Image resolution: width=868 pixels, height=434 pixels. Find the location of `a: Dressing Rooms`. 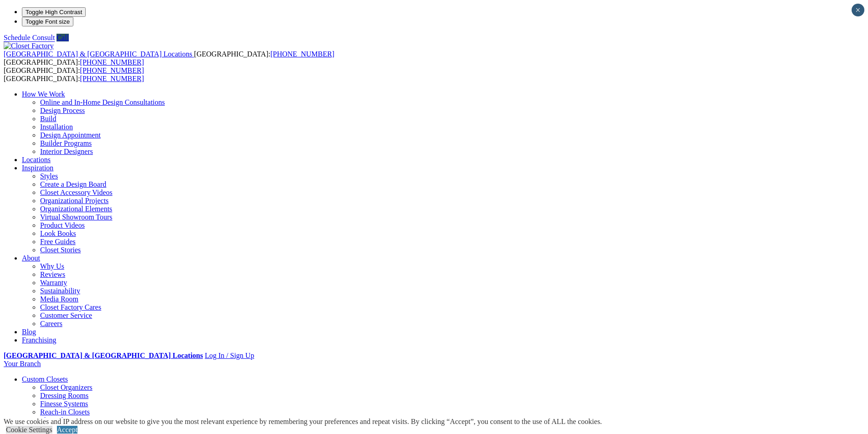

a: Dressing Rooms is located at coordinates (64, 396).